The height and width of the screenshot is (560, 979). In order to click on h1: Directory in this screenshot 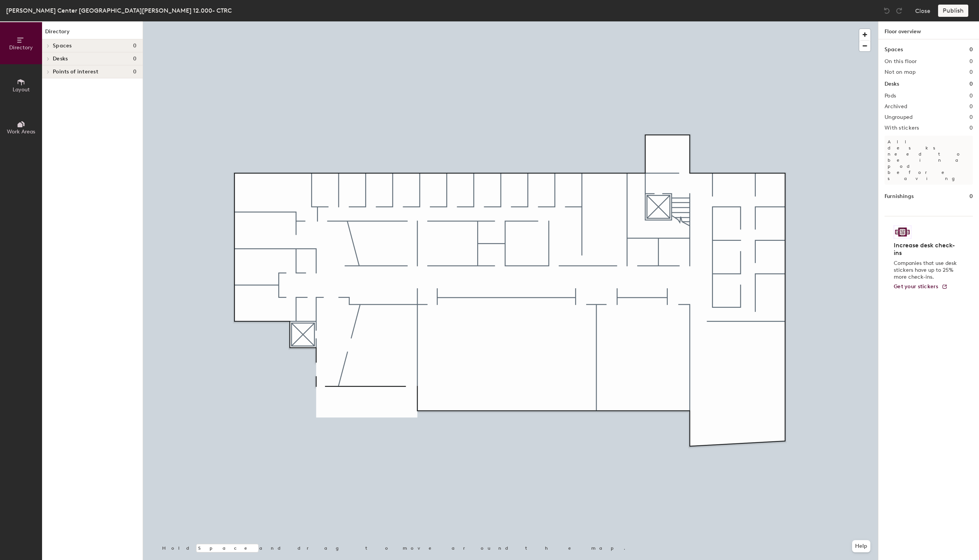, I will do `click(92, 33)`.